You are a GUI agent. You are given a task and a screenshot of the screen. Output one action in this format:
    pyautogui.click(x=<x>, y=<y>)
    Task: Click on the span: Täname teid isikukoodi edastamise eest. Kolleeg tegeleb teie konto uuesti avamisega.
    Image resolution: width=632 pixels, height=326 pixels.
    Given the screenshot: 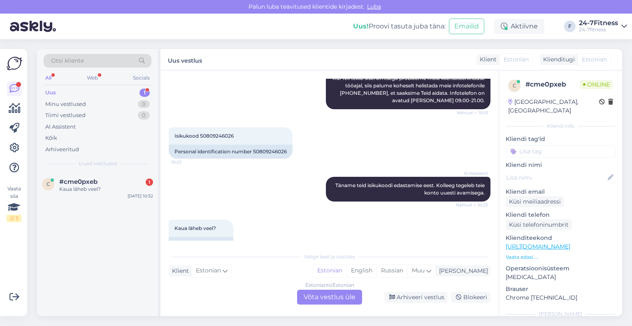 What is the action you would take?
    pyautogui.click(x=411, y=189)
    